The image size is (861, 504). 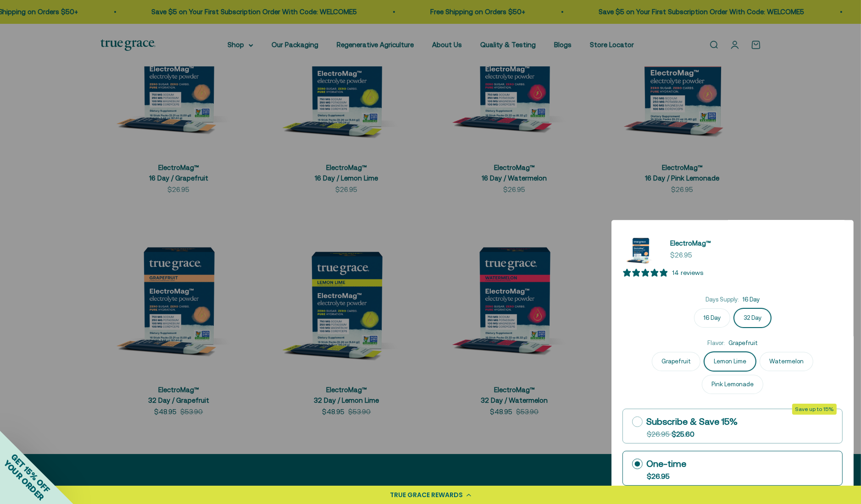 What do you see at coordinates (722, 300) in the screenshot?
I see `legend: Days Supply:` at bounding box center [722, 300].